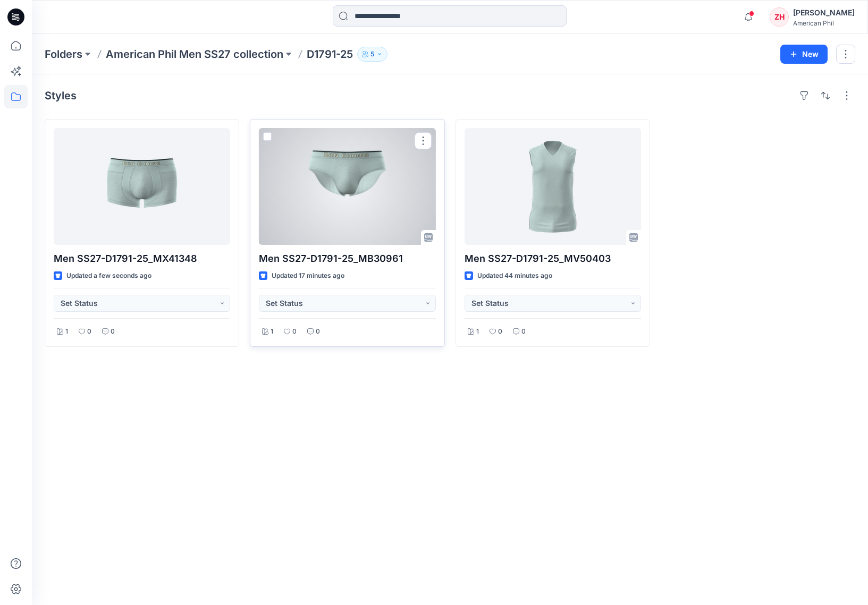 This screenshot has height=605, width=868. Describe the element at coordinates (61, 96) in the screenshot. I see `h4: Styles` at that location.